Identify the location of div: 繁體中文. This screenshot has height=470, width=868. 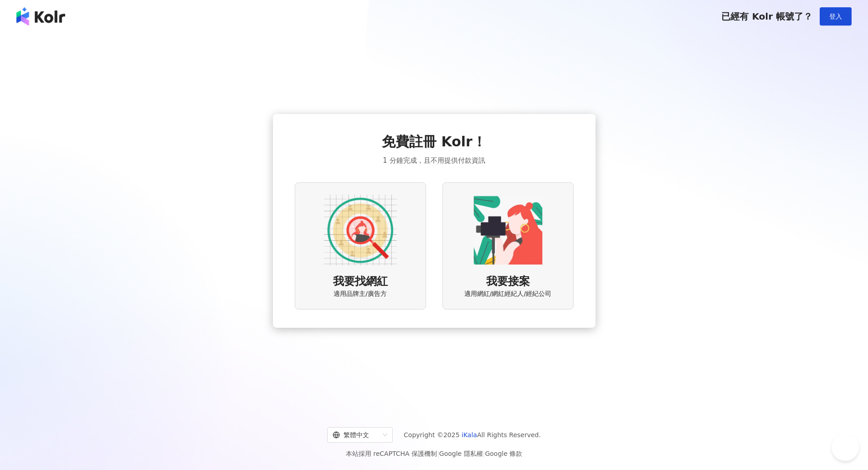
(356, 435).